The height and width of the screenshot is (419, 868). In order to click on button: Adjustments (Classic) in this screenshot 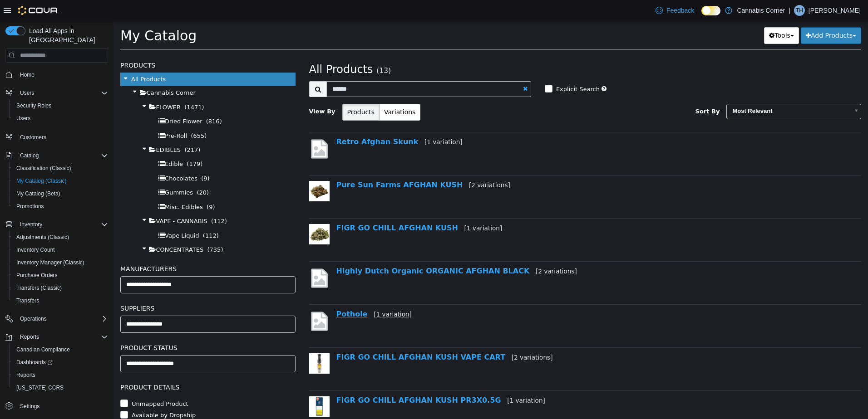, I will do `click(61, 237)`.